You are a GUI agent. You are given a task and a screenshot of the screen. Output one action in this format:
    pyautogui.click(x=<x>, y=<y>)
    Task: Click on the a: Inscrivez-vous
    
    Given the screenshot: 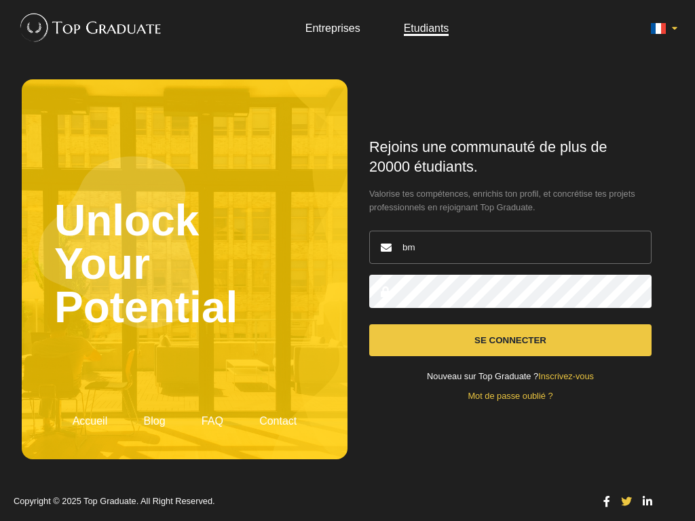 What is the action you would take?
    pyautogui.click(x=566, y=376)
    